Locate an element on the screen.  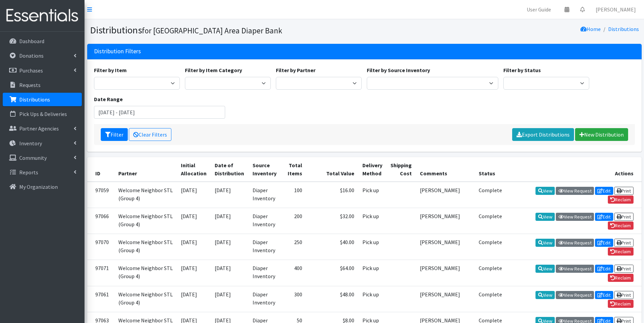
a: Partner Agencies is located at coordinates (43, 129).